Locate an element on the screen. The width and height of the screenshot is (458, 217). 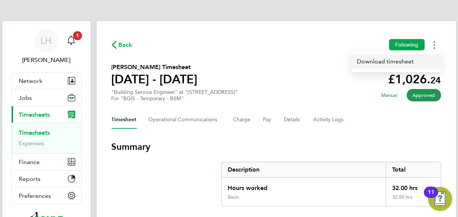
span: Preferences is located at coordinates (35, 195).